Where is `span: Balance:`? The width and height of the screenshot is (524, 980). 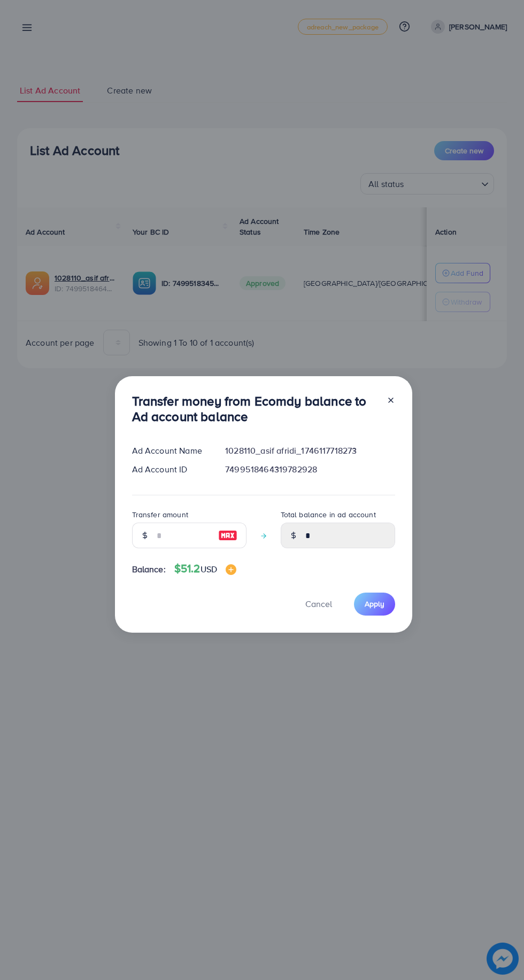
span: Balance: is located at coordinates (149, 569).